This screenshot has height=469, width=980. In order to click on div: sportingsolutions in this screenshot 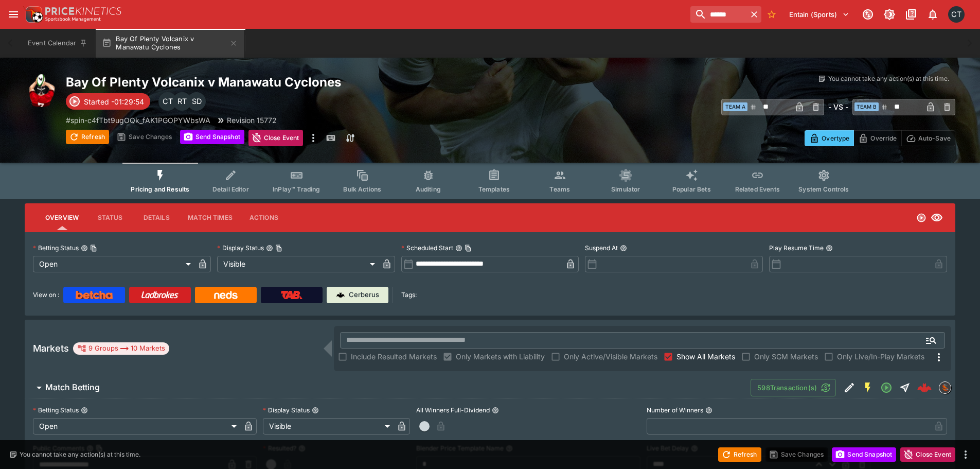, I will do `click(945, 388)`.